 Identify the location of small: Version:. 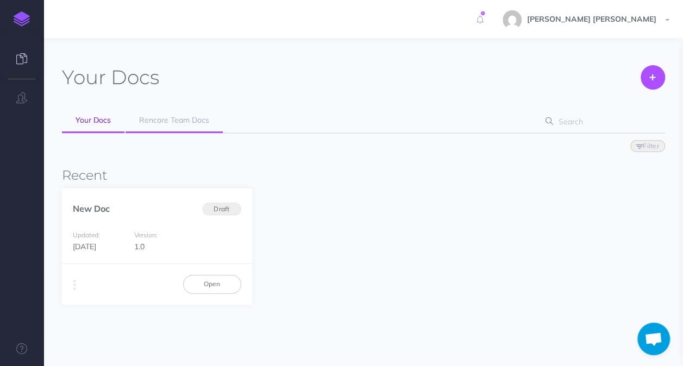
(146, 235).